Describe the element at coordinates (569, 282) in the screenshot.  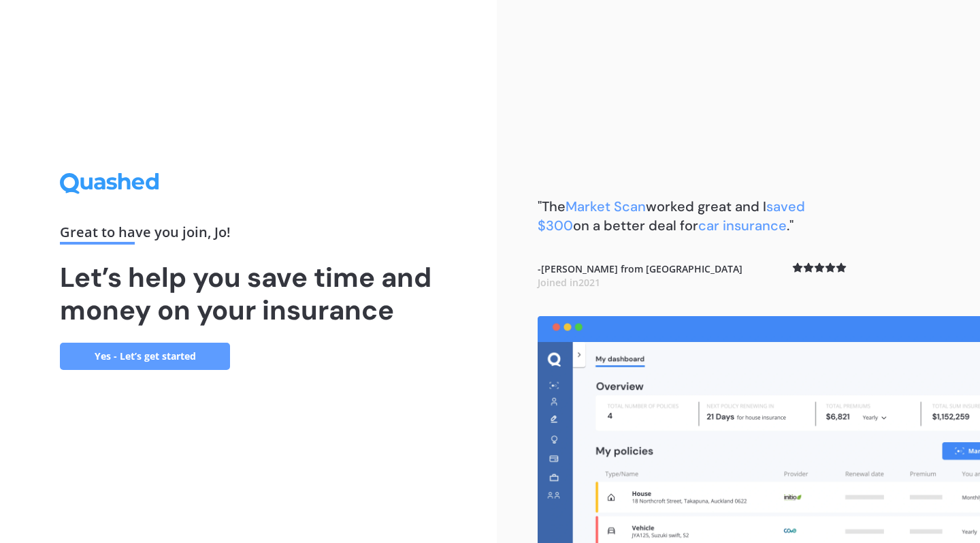
I see `span: Joined in 2021` at that location.